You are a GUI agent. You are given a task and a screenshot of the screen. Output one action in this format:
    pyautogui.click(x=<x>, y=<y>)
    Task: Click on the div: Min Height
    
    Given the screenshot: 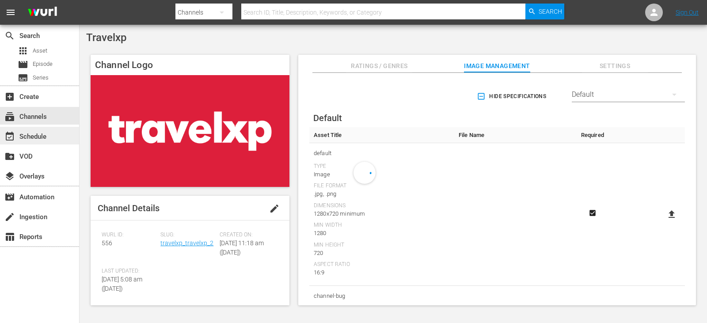 What is the action you would take?
    pyautogui.click(x=382, y=245)
    